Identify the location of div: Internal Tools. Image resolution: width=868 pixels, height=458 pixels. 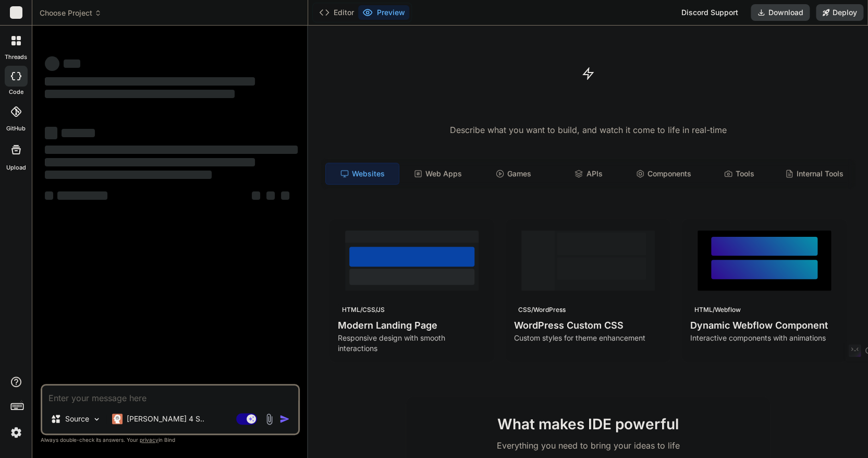
(814, 174).